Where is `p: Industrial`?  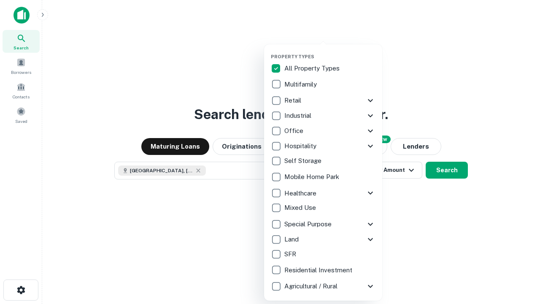 p: Industrial is located at coordinates (299, 116).